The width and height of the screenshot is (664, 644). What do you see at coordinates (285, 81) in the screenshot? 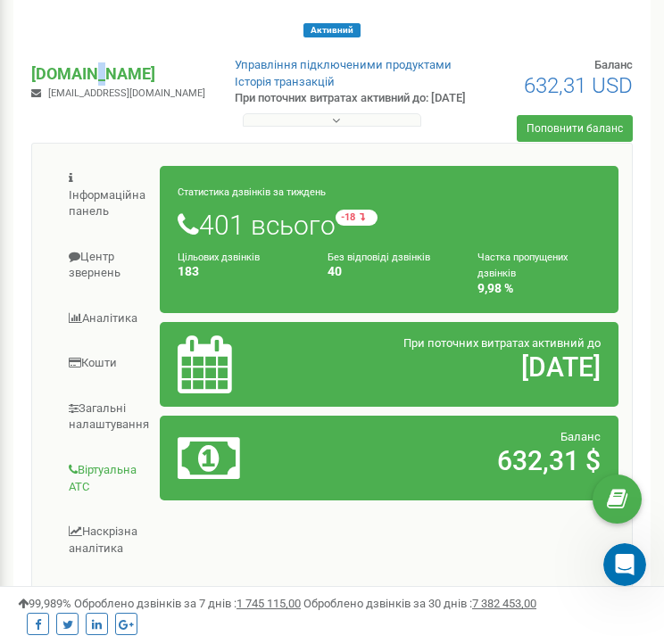
I see `a: Історія транзакцій` at bounding box center [285, 81].